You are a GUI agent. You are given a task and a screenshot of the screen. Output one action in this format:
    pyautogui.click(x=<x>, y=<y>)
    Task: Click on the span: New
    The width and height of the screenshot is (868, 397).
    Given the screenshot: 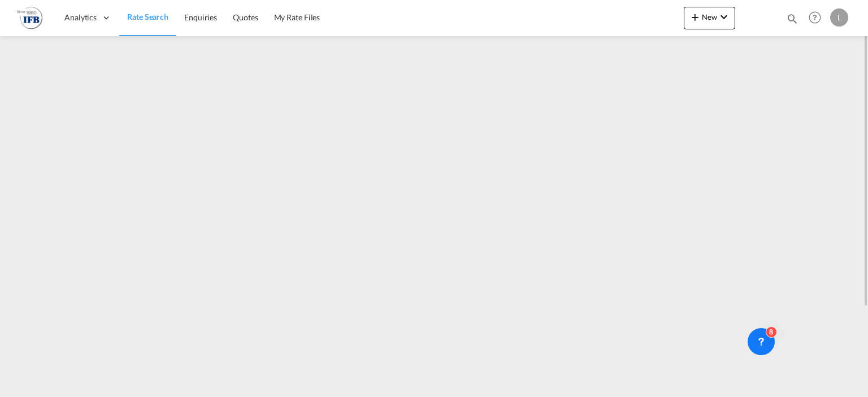 What is the action you would take?
    pyautogui.click(x=709, y=17)
    